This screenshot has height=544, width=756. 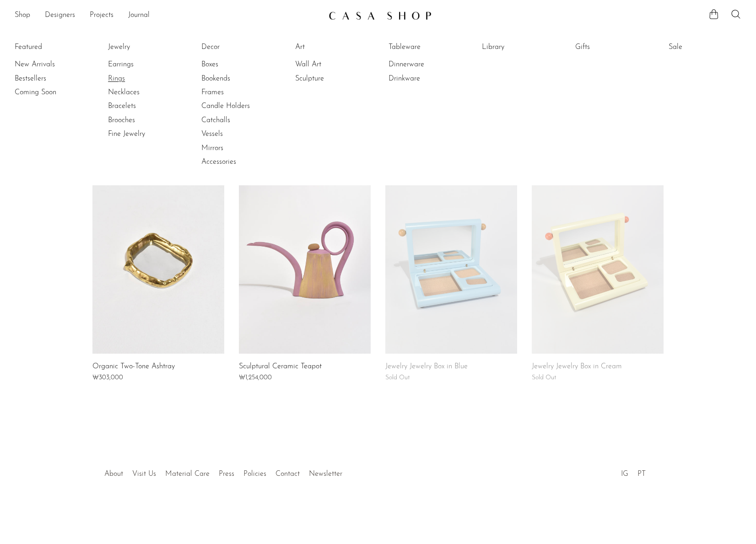 I want to click on a: Brooches, so click(x=142, y=120).